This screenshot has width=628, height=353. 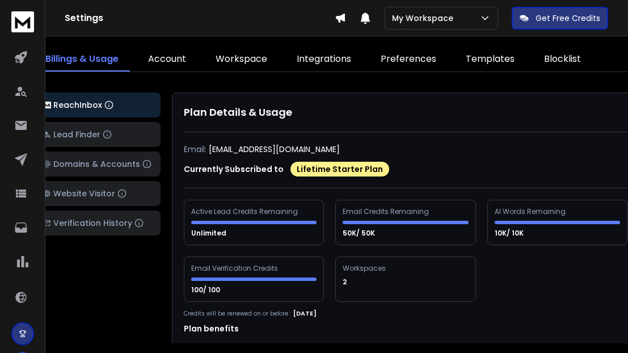 What do you see at coordinates (200, 18) in the screenshot?
I see `h1: Settings` at bounding box center [200, 18].